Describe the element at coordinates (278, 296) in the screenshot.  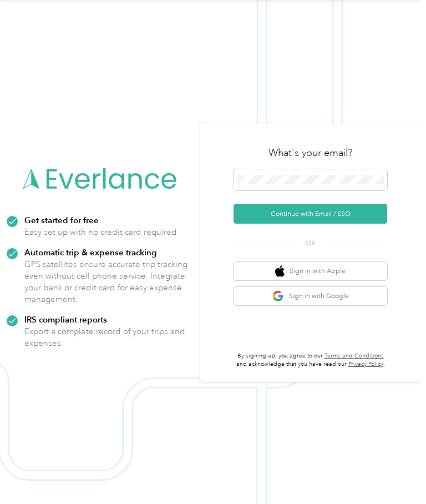
I see `img: google logo` at that location.